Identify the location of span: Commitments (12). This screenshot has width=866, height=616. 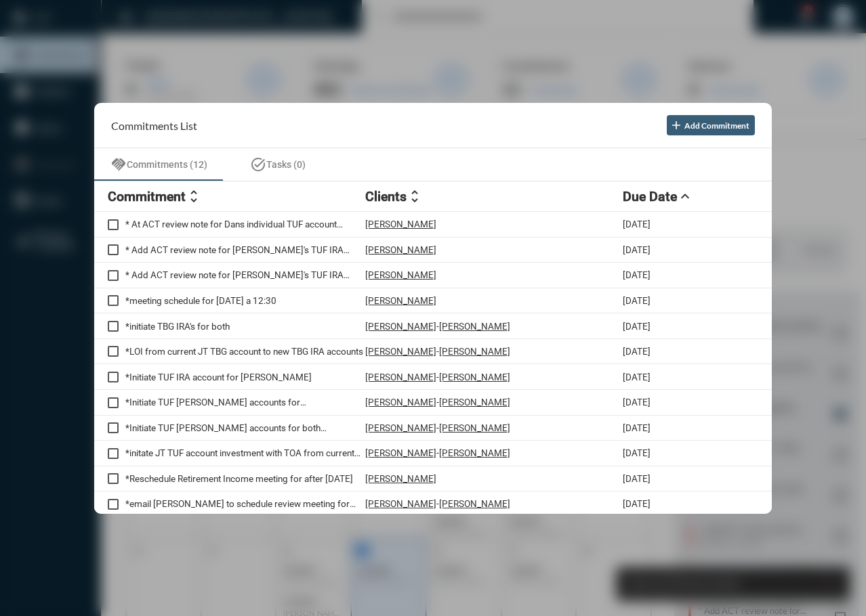
(167, 165).